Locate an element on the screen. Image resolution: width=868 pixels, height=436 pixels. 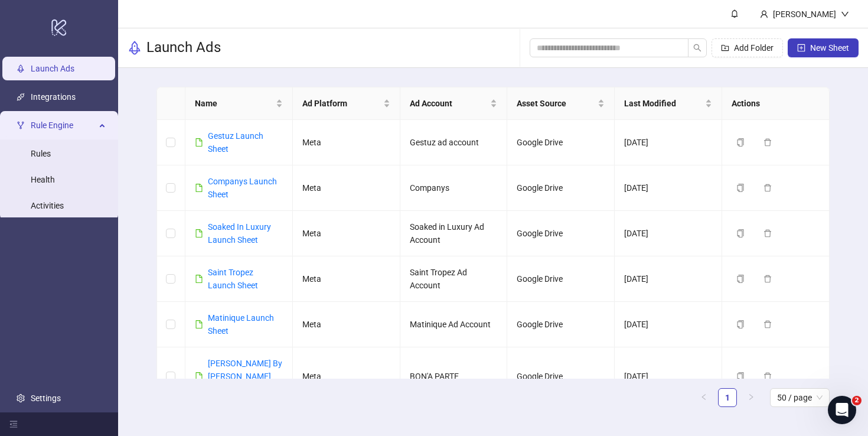
span: menu-fold is located at coordinates (14, 424).